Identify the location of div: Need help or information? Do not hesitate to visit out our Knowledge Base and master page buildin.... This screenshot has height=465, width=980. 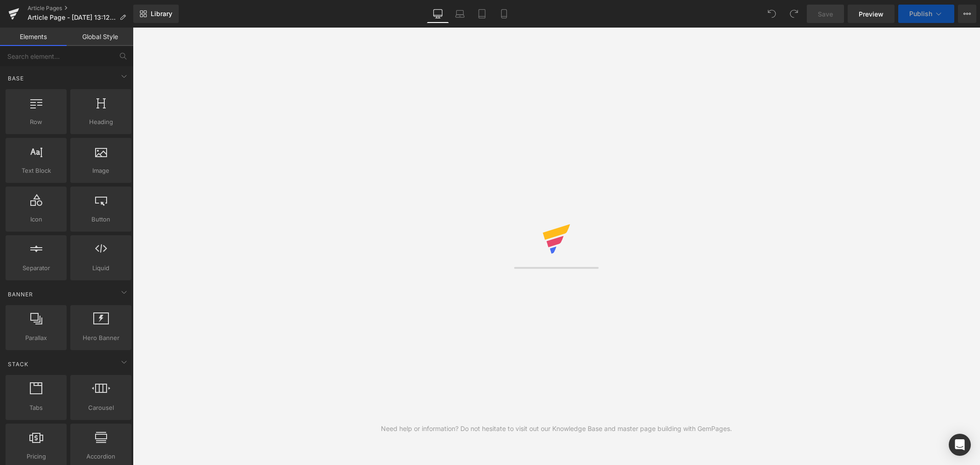
(557, 429).